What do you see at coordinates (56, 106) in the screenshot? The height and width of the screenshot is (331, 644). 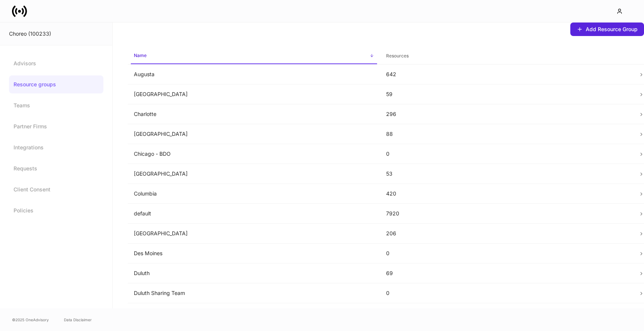 I see `a: Teams` at bounding box center [56, 106].